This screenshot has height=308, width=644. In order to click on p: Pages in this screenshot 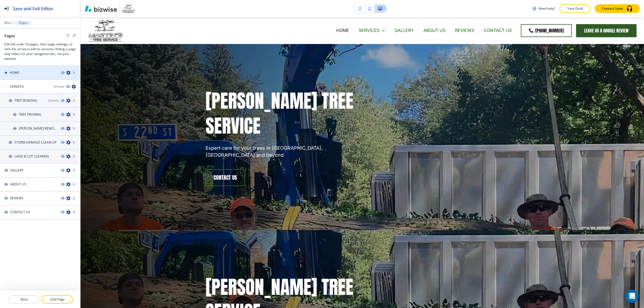, I will do `click(24, 23)`.